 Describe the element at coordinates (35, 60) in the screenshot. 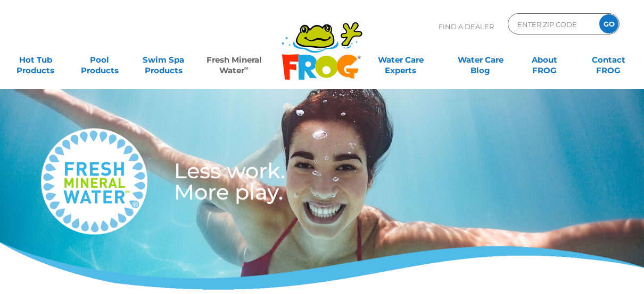

I see `a: Hot TubProducts` at that location.